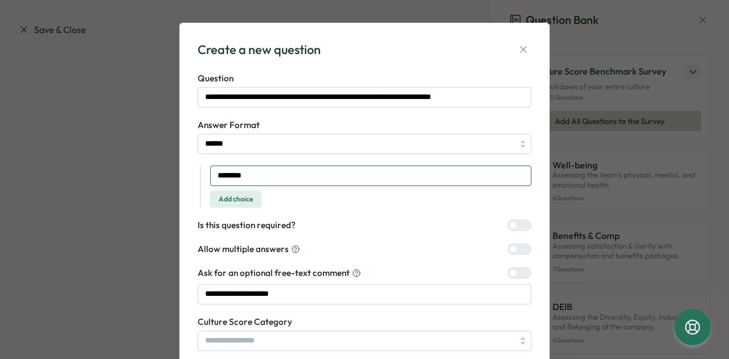  I want to click on span: Allow multiple answers, so click(243, 250).